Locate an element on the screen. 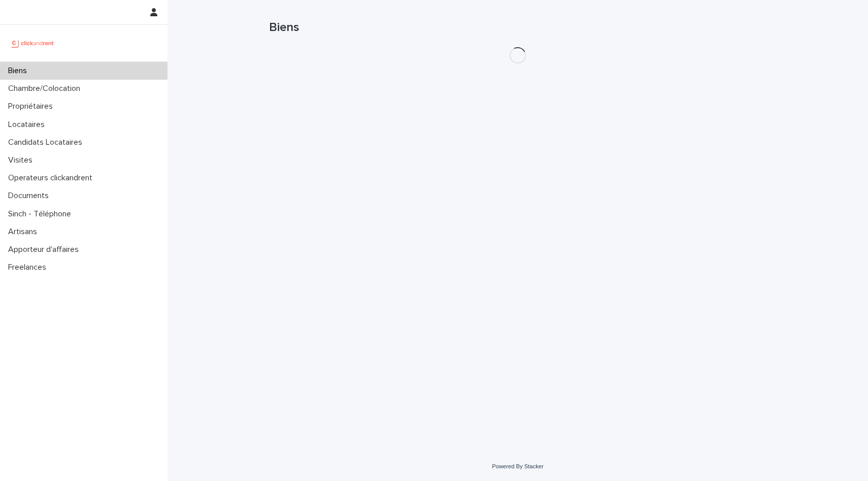 The image size is (868, 481). img: UCB0brd3T0yccxBKYDjQ is located at coordinates (32, 43).